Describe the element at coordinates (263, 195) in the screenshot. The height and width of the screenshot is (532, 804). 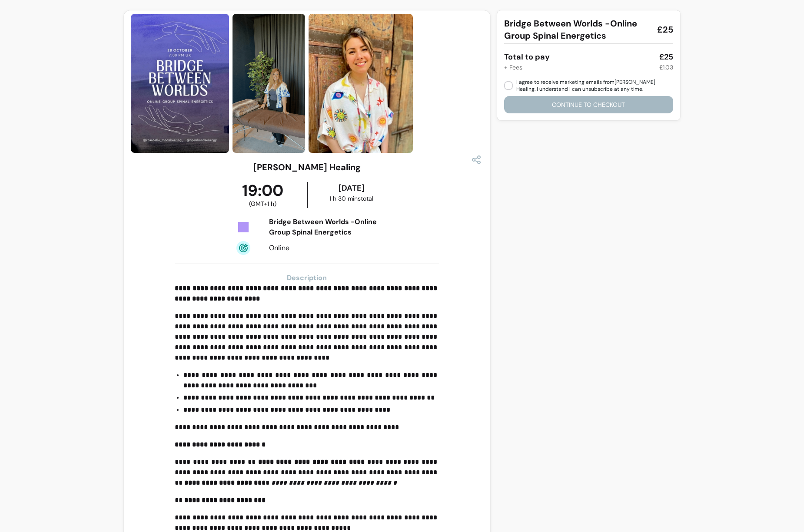
I see `div: 19:00` at that location.